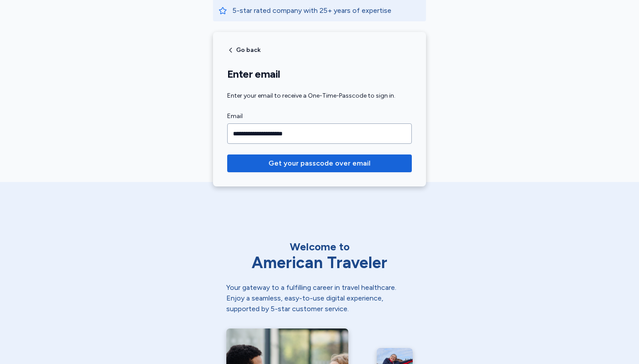 Image resolution: width=639 pixels, height=364 pixels. Describe the element at coordinates (319, 163) in the screenshot. I see `button: Get your passcode over email` at that location.